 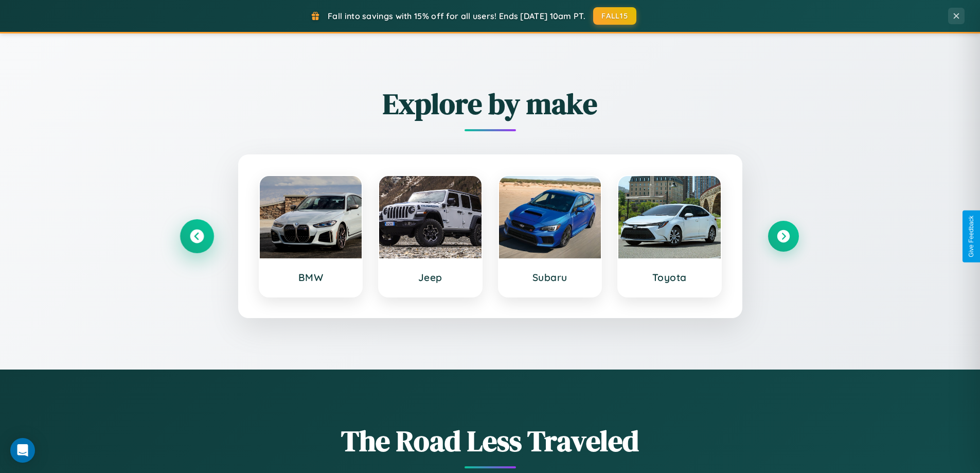 I want to click on div: Open Intercom Messenger, so click(x=23, y=450).